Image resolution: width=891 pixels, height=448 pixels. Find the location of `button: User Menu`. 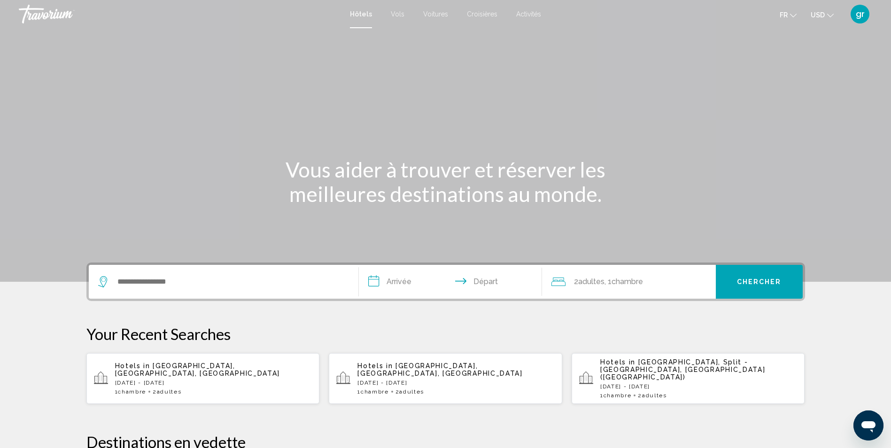

button: User Menu is located at coordinates (860, 14).